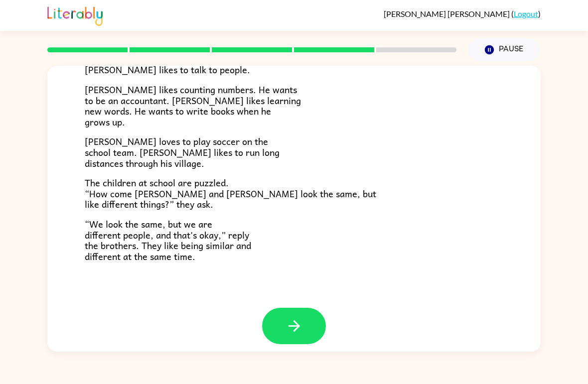 The image size is (588, 384). I want to click on button: Pause, so click(504, 50).